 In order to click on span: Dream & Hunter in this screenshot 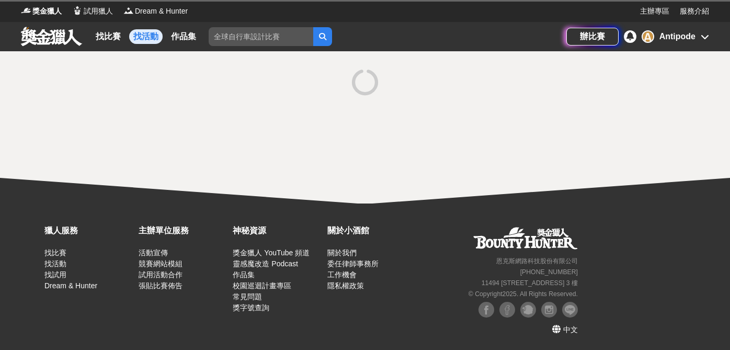, I will do `click(161, 11)`.